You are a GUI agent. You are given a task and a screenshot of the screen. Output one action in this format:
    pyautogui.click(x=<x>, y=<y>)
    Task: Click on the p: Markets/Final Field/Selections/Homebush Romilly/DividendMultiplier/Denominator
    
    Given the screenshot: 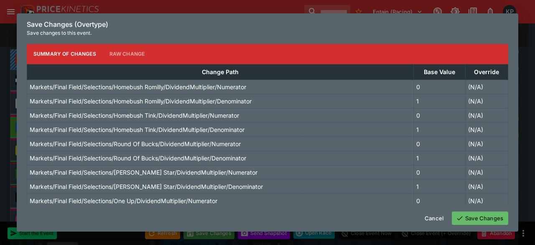 What is the action you would take?
    pyautogui.click(x=141, y=101)
    